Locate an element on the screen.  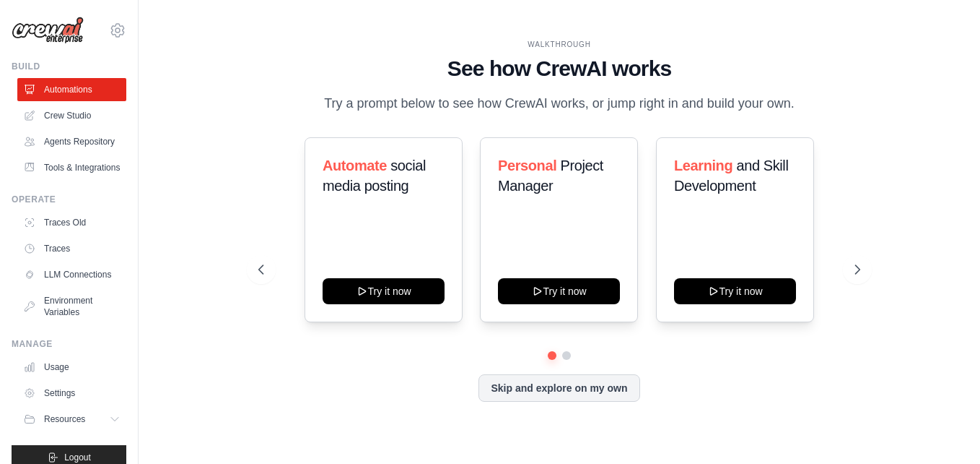
span: Resources is located at coordinates (64, 419).